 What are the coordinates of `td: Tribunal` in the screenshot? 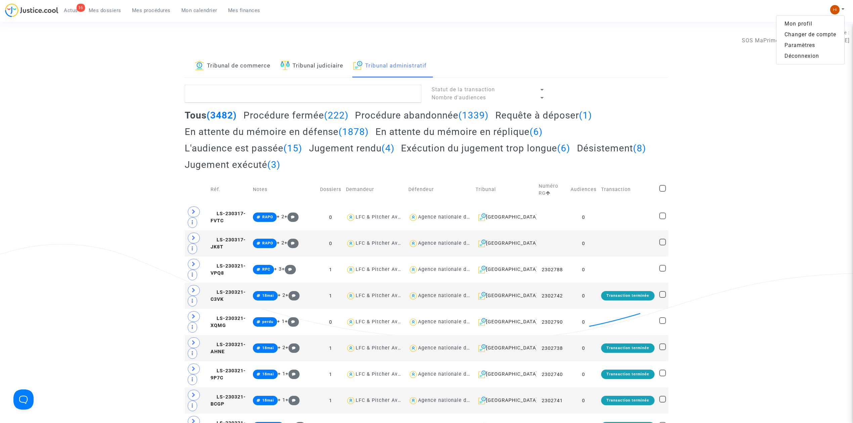 It's located at (505, 190).